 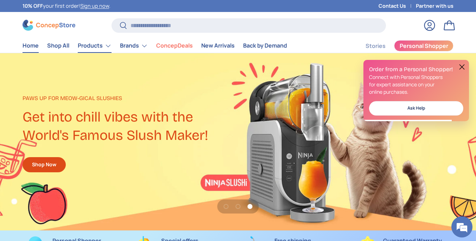 What do you see at coordinates (416, 108) in the screenshot?
I see `a: Ask Help` at bounding box center [416, 108].